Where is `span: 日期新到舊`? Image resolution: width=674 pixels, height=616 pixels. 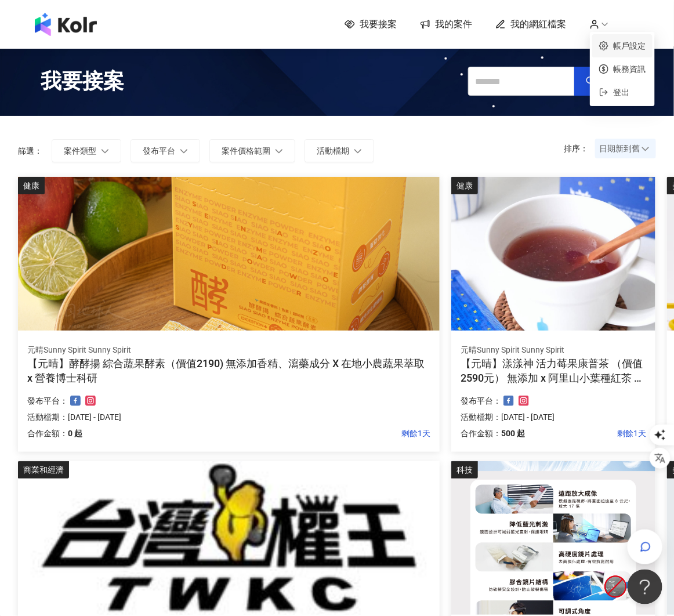 span: 日期新到舊 is located at coordinates (626, 148).